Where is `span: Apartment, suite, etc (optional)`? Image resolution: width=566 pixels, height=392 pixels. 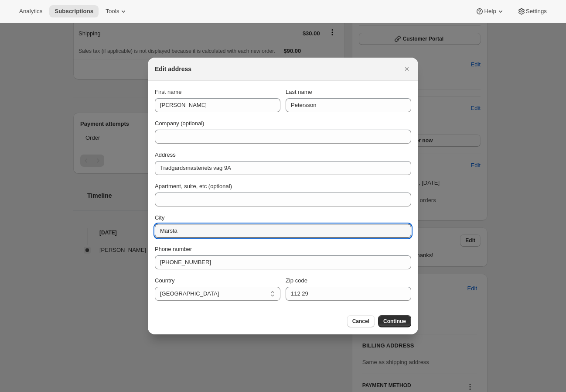
span: Apartment, suite, etc (optional) is located at coordinates (194, 186).